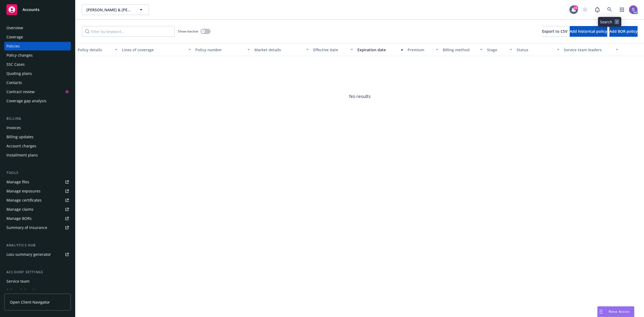 The height and width of the screenshot is (317, 644). Describe the element at coordinates (18, 281) in the screenshot. I see `div: Service team` at that location.